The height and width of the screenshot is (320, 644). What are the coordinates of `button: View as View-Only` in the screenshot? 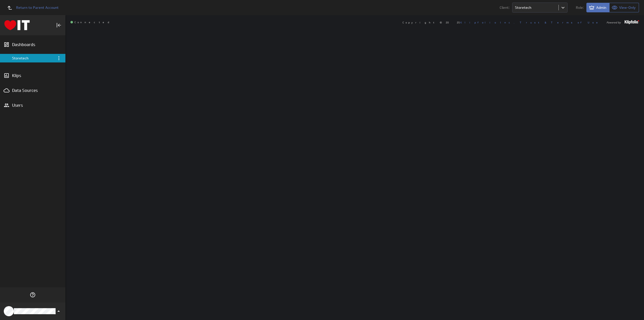 It's located at (624, 7).